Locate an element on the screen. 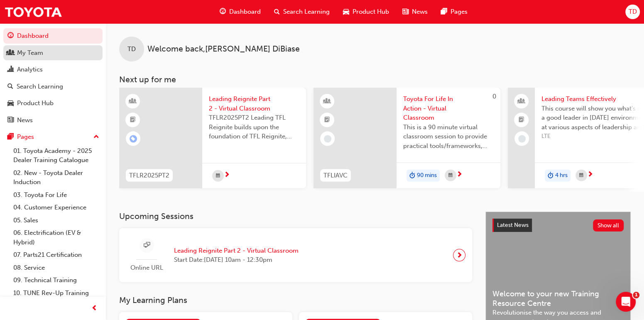  span: This is a 90 minute virtual classroom session to provide practical tools/frameworks, behaviours a... is located at coordinates (448, 137).